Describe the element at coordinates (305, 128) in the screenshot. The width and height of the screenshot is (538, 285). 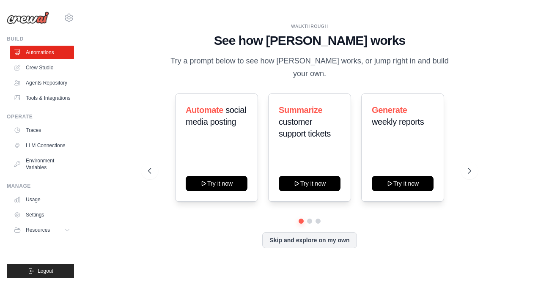
I see `span: customer support tickets` at that location.